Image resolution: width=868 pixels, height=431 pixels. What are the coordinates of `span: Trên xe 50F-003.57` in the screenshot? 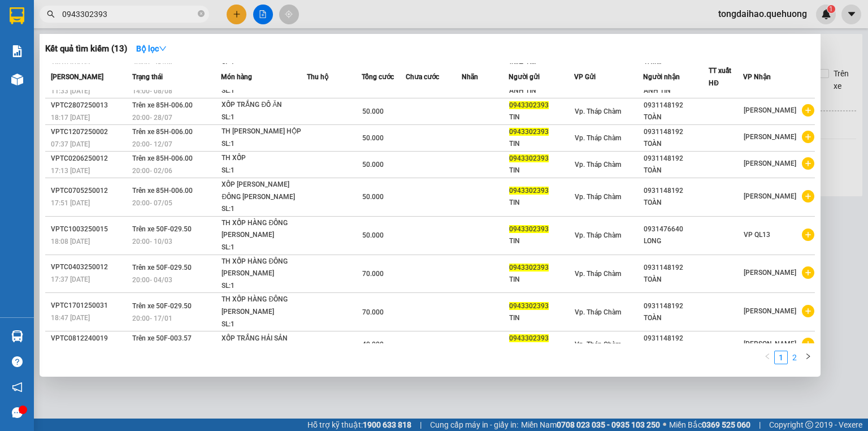 It's located at (162, 338).